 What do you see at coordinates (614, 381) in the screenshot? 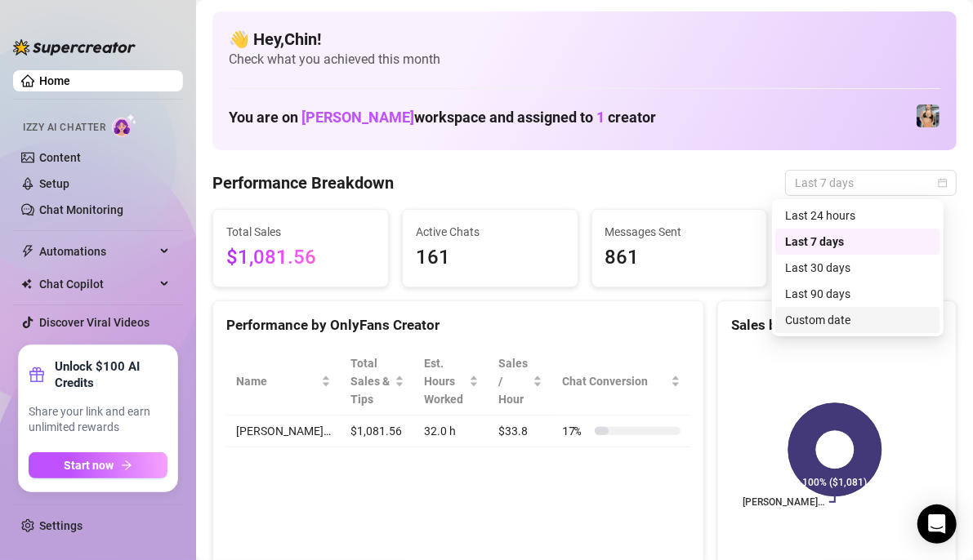
I see `span: Chat Conversion` at bounding box center [614, 381].